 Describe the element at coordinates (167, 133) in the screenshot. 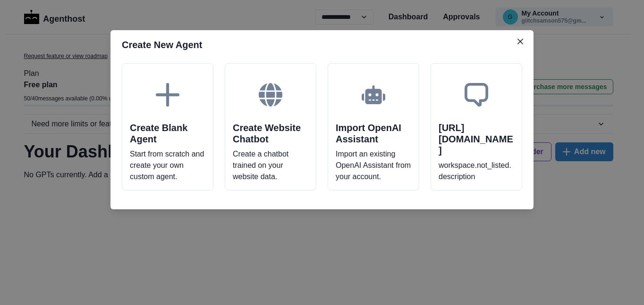

I see `h2: Create Blank Agent` at that location.